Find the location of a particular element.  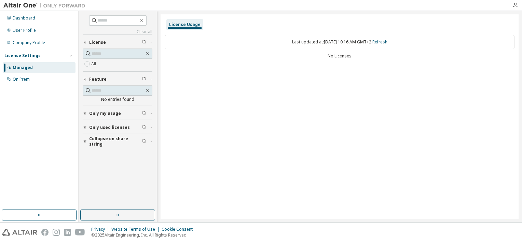

img: youtube.svg is located at coordinates (80, 232).